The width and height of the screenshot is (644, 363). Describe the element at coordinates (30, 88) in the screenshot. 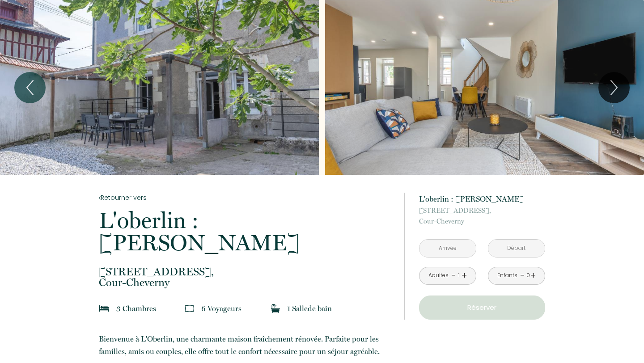

I see `button: Previous` at that location.